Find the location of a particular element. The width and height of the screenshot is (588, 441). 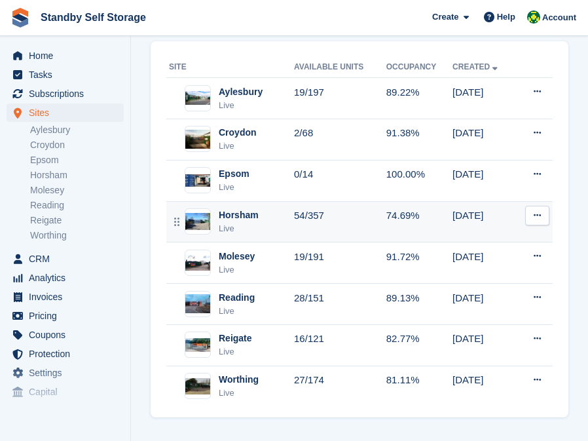

span: Coupons is located at coordinates (68, 335).